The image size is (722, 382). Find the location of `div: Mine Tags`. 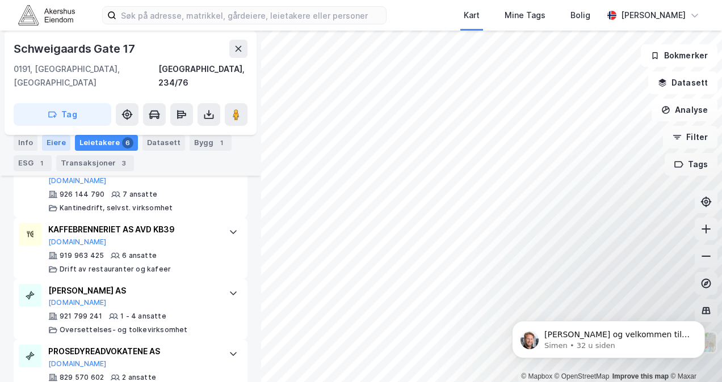

div: Mine Tags is located at coordinates (525, 15).